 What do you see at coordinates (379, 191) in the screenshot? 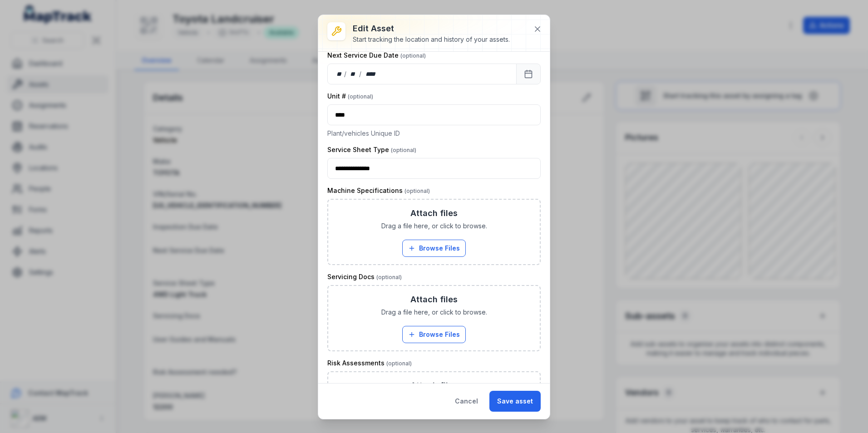
I see `label: Machine Specifications` at bounding box center [379, 191].